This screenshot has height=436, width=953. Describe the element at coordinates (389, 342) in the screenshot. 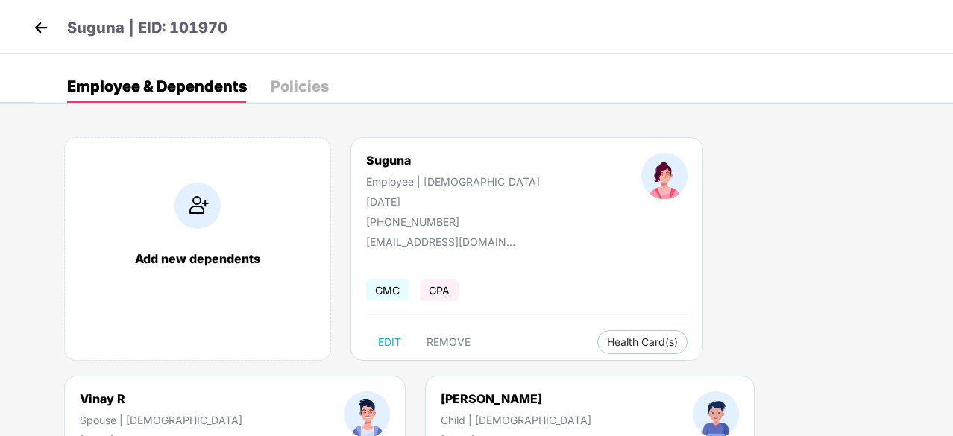

I see `button: EDIT` at that location.